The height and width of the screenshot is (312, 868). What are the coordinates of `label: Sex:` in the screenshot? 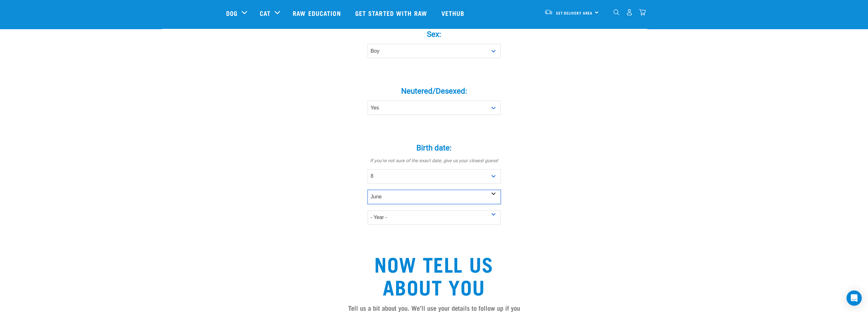 It's located at (434, 34).